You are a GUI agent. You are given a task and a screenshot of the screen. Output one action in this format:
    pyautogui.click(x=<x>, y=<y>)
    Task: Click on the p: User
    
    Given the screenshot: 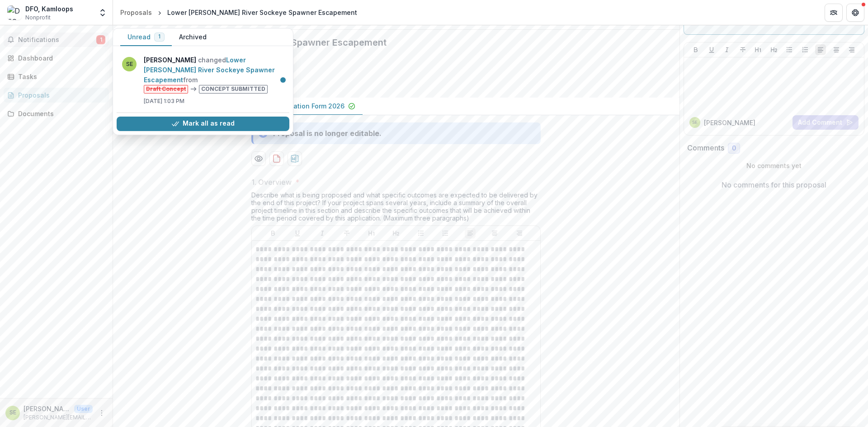 What is the action you would take?
    pyautogui.click(x=83, y=409)
    